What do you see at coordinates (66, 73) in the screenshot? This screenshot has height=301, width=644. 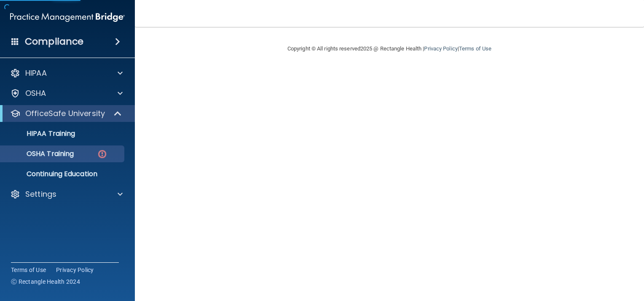 I see `a: HIPAA` at bounding box center [66, 73].